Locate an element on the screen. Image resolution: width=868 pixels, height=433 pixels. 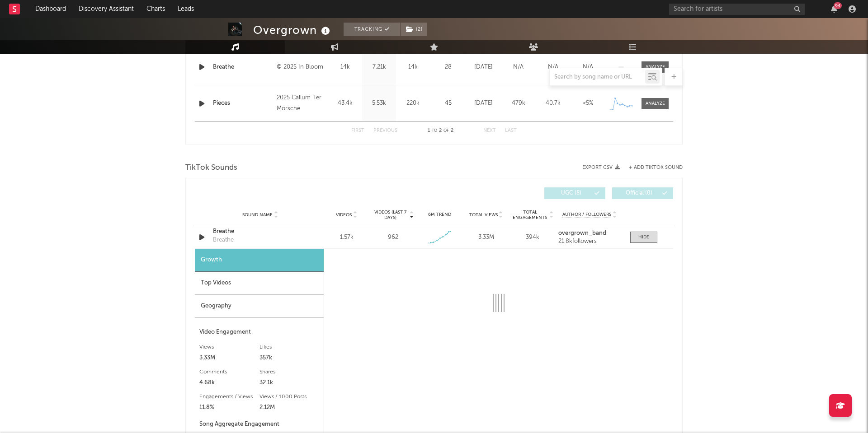
a: overgrown_band is located at coordinates (590, 234).